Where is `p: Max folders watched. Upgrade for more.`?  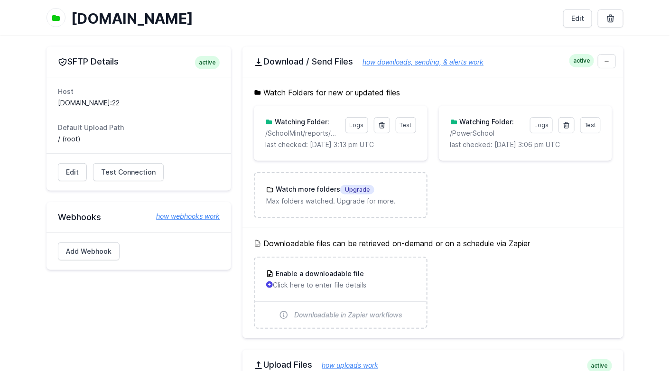 p: Max folders watched. Upgrade for more. is located at coordinates (340, 201).